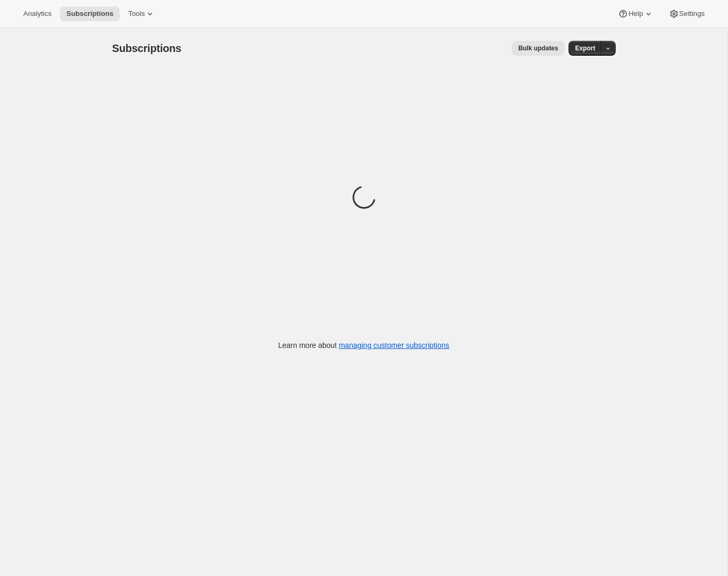  What do you see at coordinates (686, 14) in the screenshot?
I see `button: Settings` at bounding box center [686, 14].